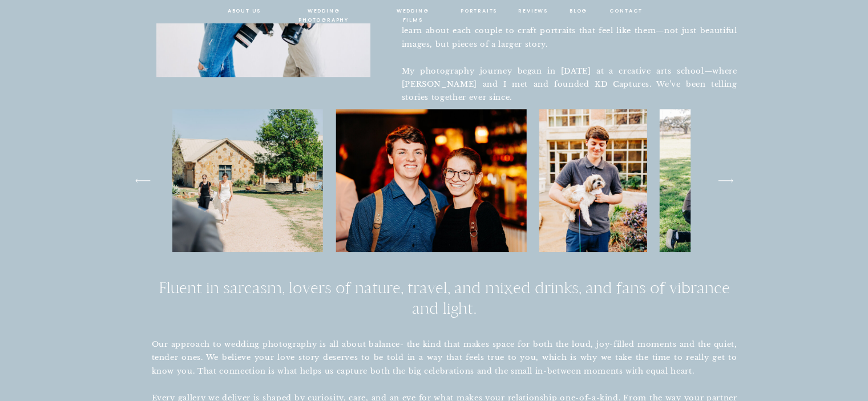 This screenshot has height=401, width=868. I want to click on a: portraits, so click(479, 11).